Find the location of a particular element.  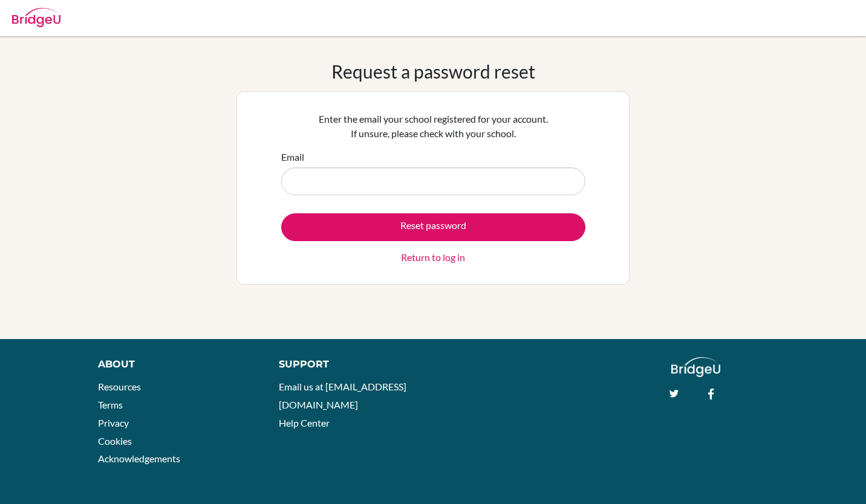

img: Bridge-U is located at coordinates (36, 18).